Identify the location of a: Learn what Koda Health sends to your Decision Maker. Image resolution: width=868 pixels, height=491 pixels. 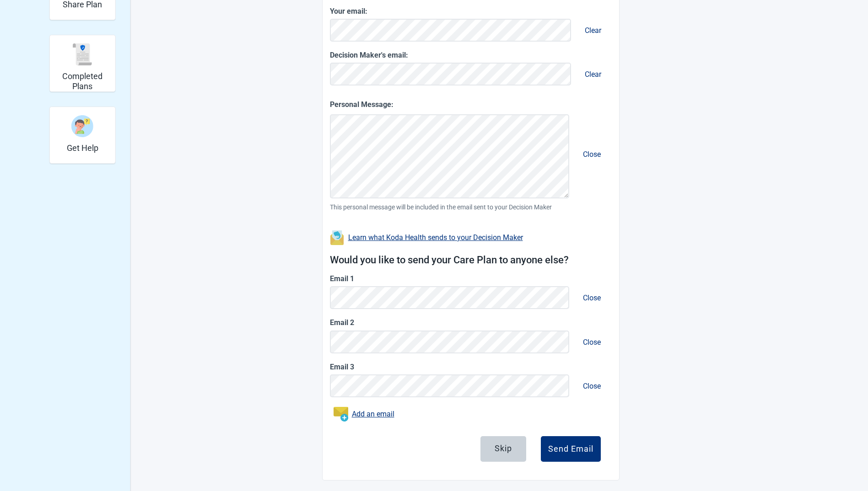
(435, 237).